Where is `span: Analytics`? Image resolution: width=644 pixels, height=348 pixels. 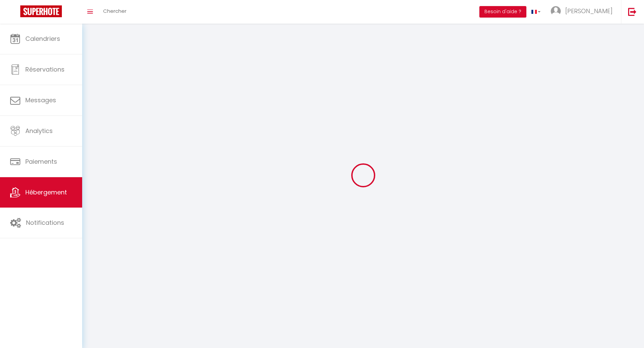
span: Analytics is located at coordinates (39, 130).